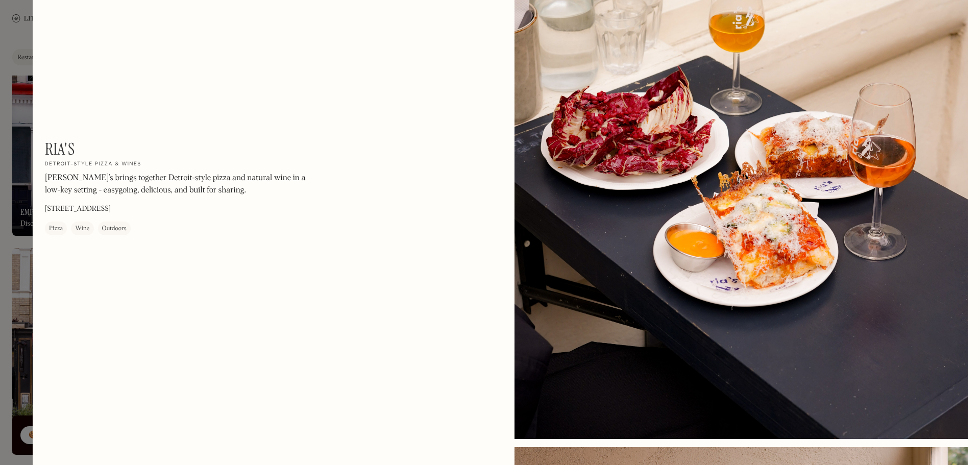  Describe the element at coordinates (60, 149) in the screenshot. I see `h1: Ria's` at that location.